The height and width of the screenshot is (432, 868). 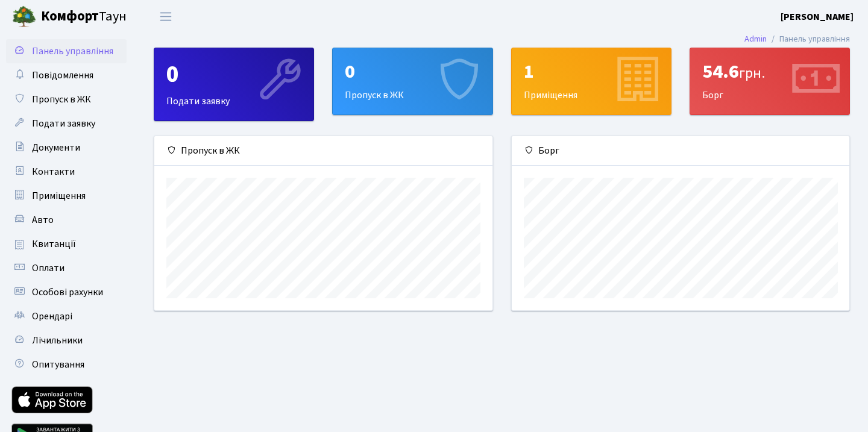 I want to click on span: Таун, so click(x=84, y=17).